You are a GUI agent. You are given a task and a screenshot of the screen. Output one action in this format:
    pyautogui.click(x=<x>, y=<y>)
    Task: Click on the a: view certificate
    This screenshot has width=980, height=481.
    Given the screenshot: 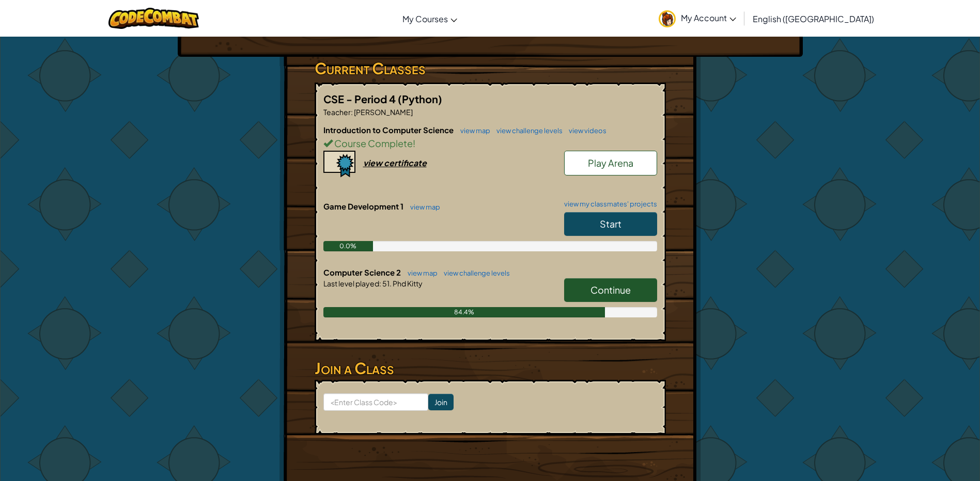 What is the action you would take?
    pyautogui.click(x=375, y=162)
    